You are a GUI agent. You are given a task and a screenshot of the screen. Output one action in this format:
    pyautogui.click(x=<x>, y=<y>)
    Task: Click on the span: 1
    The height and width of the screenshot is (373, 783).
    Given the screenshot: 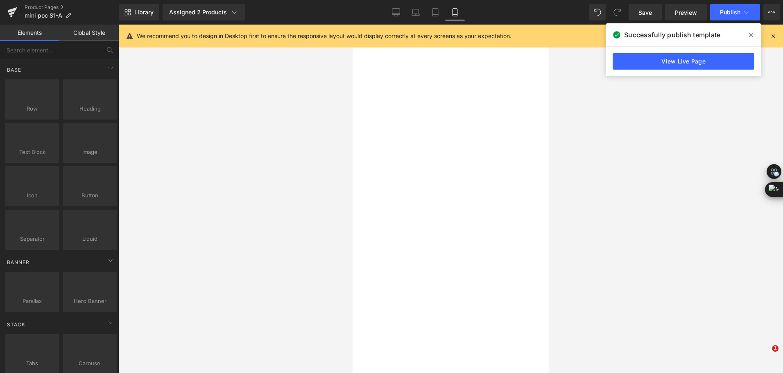 What is the action you would take?
    pyautogui.click(x=775, y=349)
    